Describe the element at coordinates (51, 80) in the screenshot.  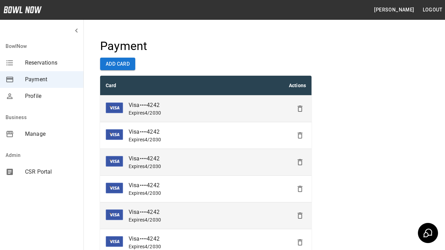
I see `span: Payment` at that location.